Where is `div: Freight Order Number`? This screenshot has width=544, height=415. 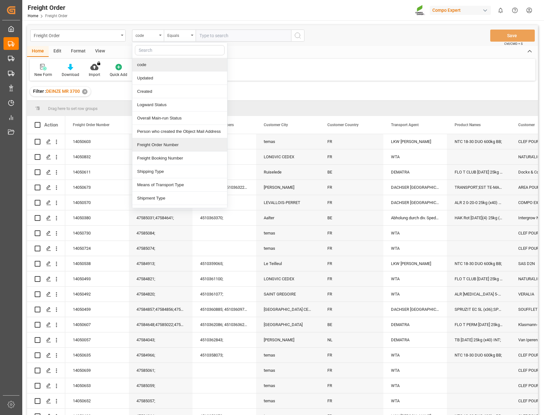 div: Freight Order Number is located at coordinates (180, 145).